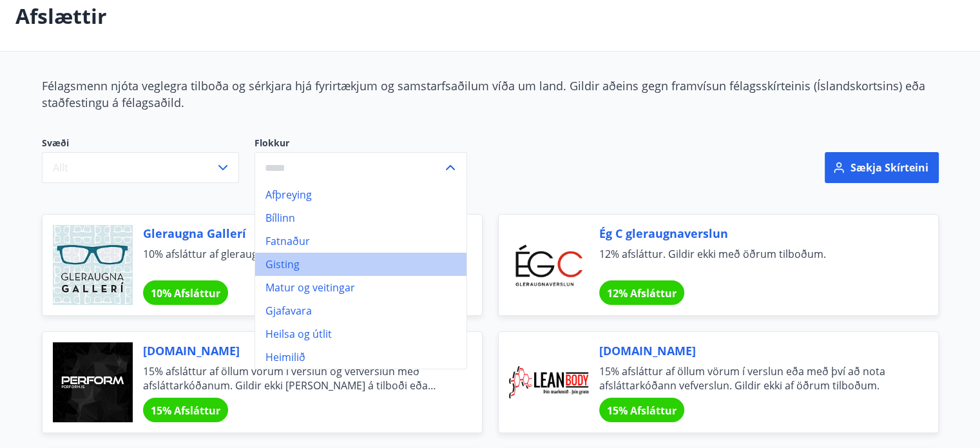 This screenshot has width=980, height=448. What do you see at coordinates (642, 293) in the screenshot?
I see `span: 12% Afsláttur` at bounding box center [642, 293].